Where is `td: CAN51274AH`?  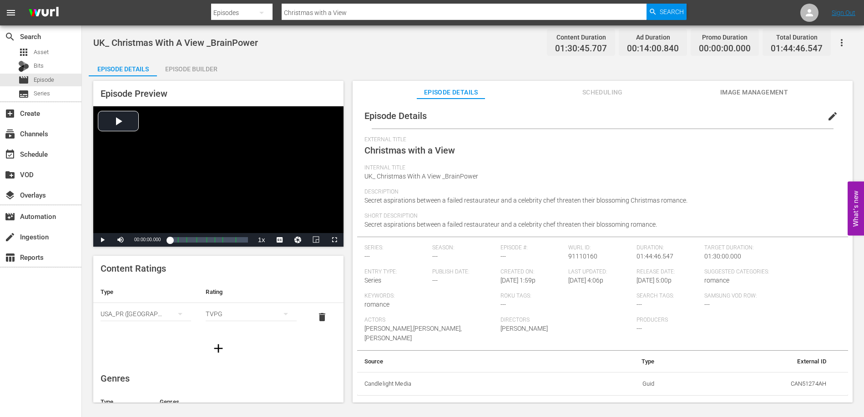 td: CAN51274AH is located at coordinates (747, 384).